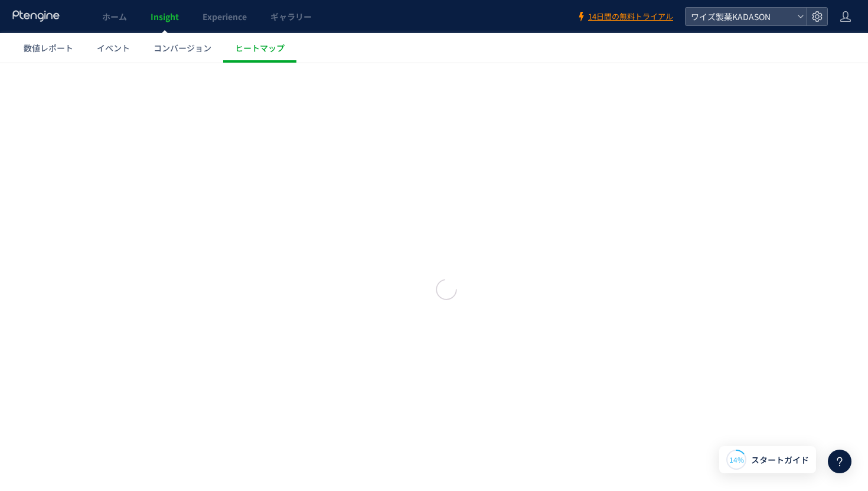 The height and width of the screenshot is (491, 868). Describe the element at coordinates (736, 459) in the screenshot. I see `span: 14%` at that location.